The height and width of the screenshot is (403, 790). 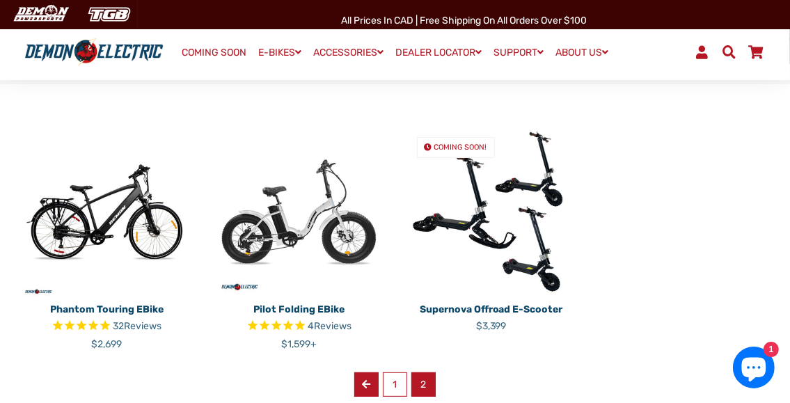 I want to click on a: COMING SOON, so click(x=214, y=53).